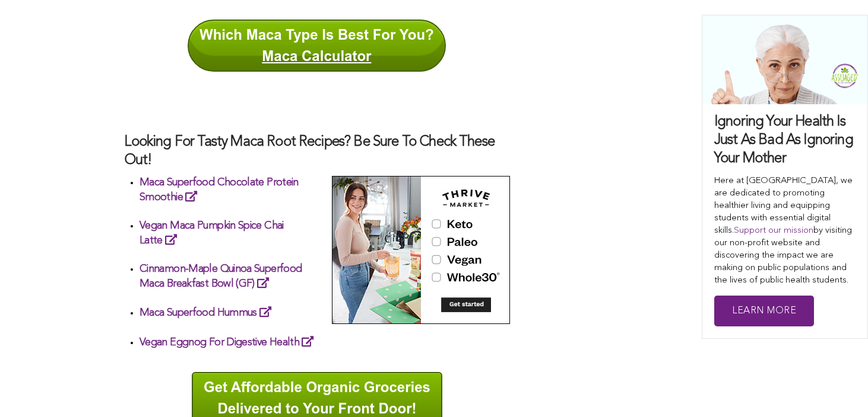 This screenshot has height=417, width=868. I want to click on a: Vegan Maca Pumpkin Spice Chai Latte, so click(211, 233).